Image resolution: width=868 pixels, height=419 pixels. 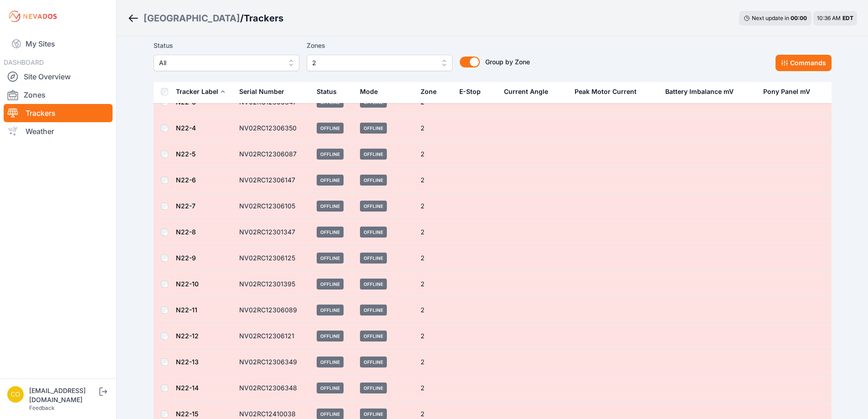 I want to click on a: N22-13, so click(x=187, y=362).